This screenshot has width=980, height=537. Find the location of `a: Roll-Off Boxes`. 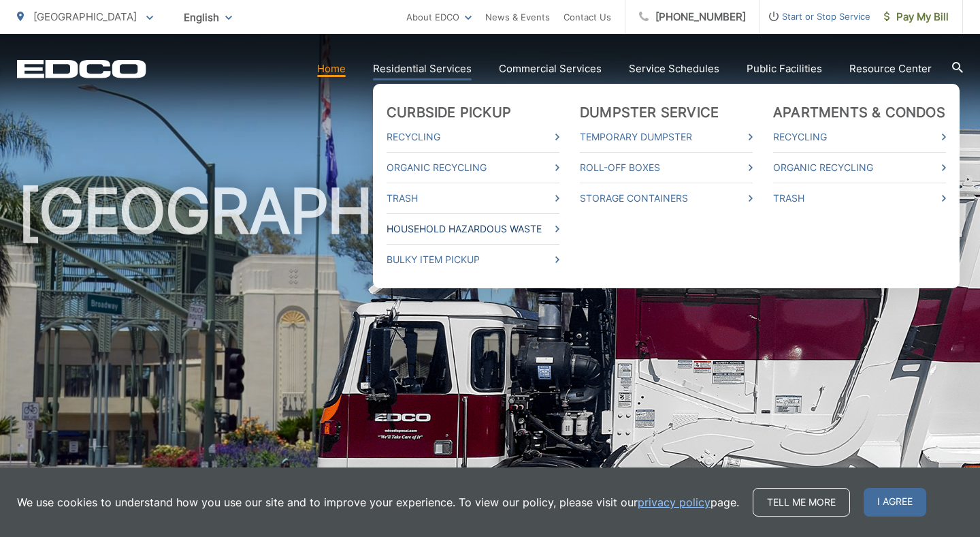

a: Roll-Off Boxes is located at coordinates (666, 168).